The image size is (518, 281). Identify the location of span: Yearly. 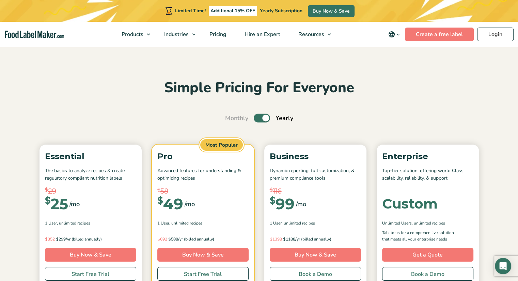
(284, 118).